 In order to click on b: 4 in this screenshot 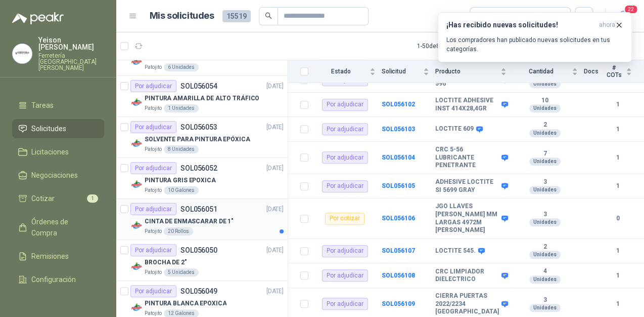, I will do `click(544, 271)`.